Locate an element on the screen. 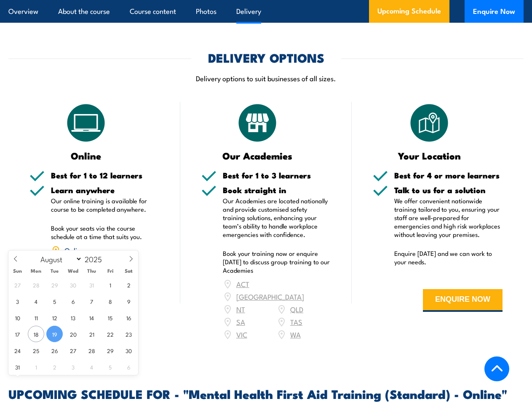  span: September 2, 2025 is located at coordinates (54, 366).